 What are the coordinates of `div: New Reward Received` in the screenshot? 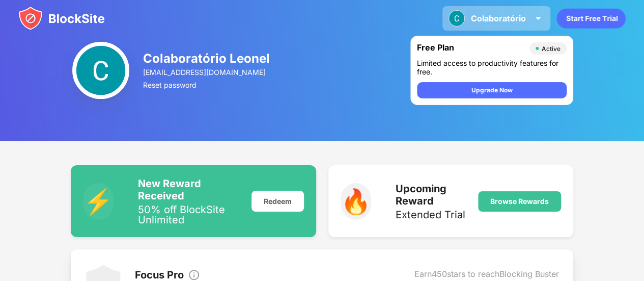 It's located at (188, 190).